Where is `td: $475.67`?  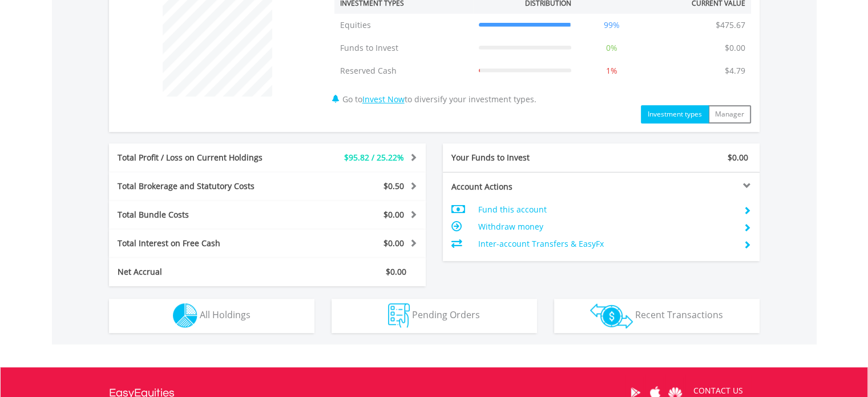 td: $475.67 is located at coordinates (730, 25).